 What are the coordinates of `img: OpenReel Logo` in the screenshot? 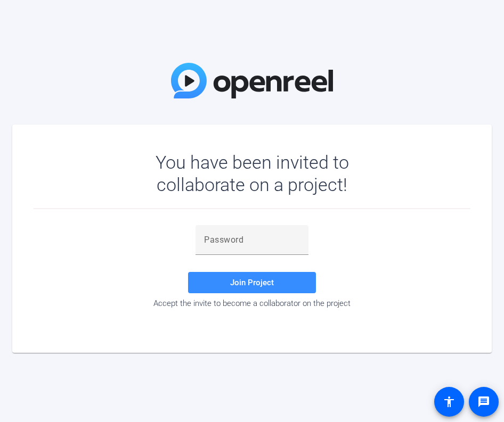 It's located at (252, 80).